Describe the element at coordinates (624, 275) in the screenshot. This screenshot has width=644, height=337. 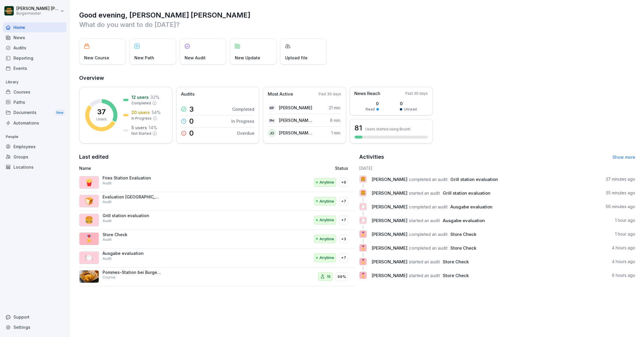
I see `p: 6 hours ago` at that location.